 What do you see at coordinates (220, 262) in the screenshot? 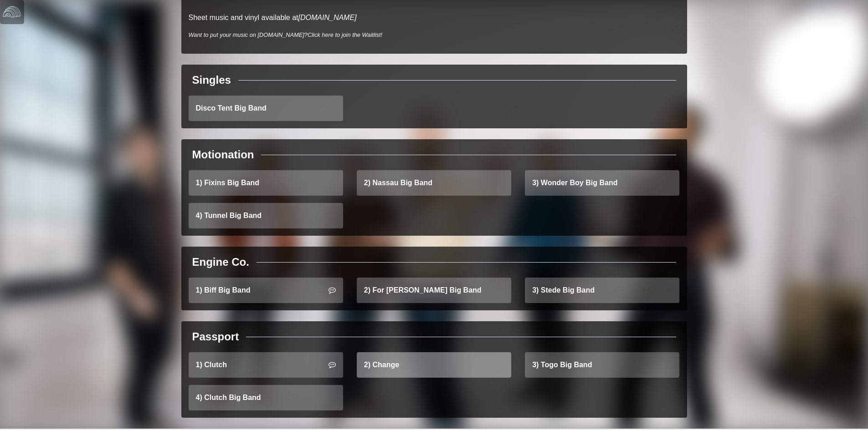
I see `div: Engine Co.` at bounding box center [220, 262].